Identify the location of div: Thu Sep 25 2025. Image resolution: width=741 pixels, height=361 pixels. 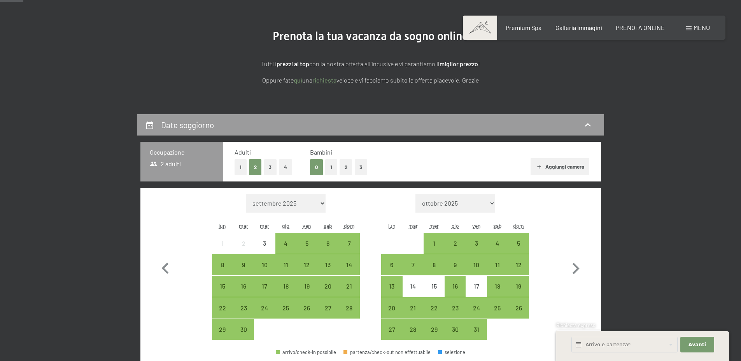
(286, 307).